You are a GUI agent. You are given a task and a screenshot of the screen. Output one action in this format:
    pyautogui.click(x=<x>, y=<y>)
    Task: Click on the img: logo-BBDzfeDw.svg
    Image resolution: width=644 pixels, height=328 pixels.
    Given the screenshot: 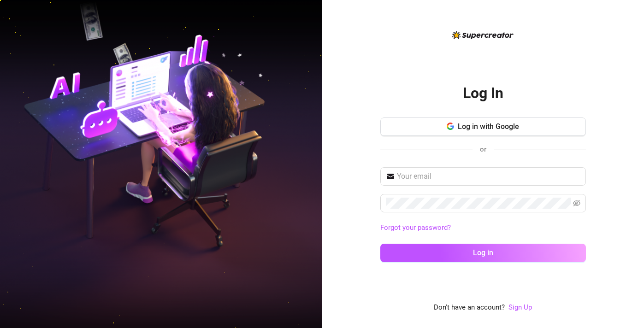 What is the action you would take?
    pyautogui.click(x=483, y=35)
    